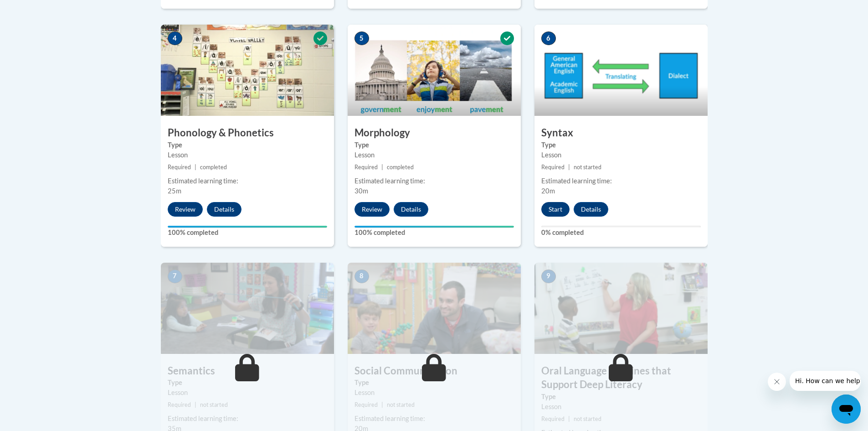 The height and width of the screenshot is (431, 868). I want to click on h3: Oral Language Routines that Support Deep Literacy, so click(621, 378).